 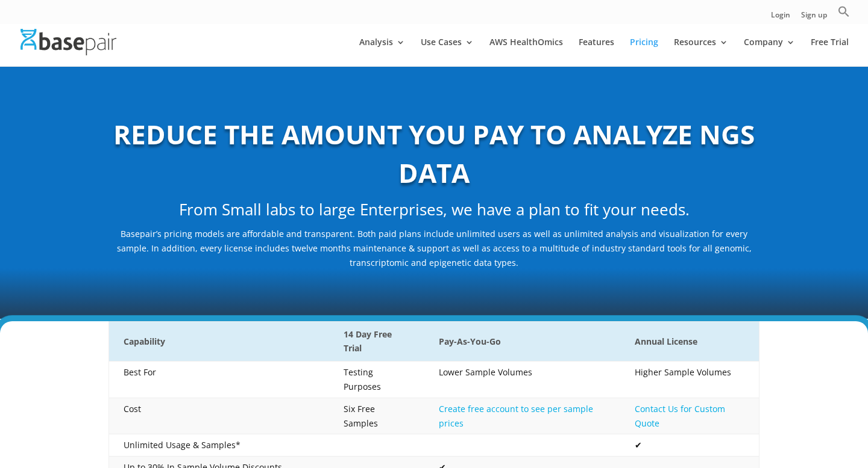 I want to click on a: AWS HealthOmics, so click(x=526, y=52).